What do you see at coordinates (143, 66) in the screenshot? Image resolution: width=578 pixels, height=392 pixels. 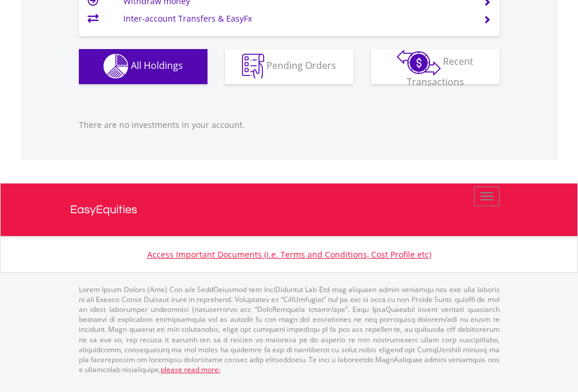 I see `button: All Holdings` at bounding box center [143, 66].